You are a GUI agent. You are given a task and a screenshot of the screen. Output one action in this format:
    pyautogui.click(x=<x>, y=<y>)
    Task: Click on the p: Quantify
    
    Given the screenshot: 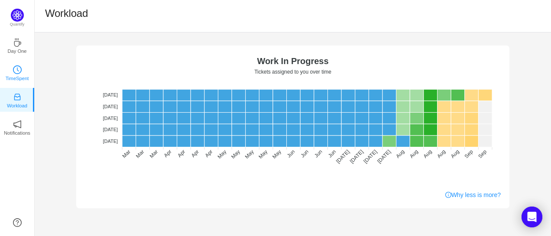 What is the action you would take?
    pyautogui.click(x=17, y=25)
    